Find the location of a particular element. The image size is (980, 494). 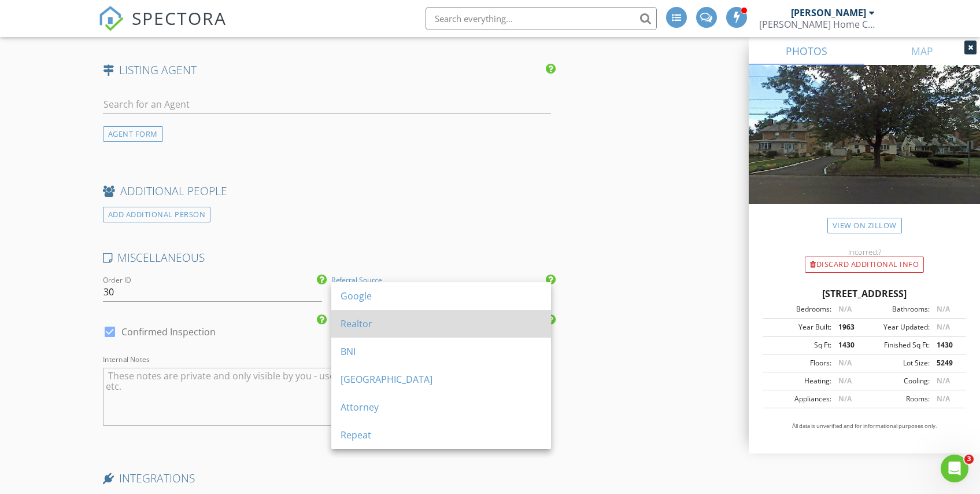

div: 5249 is located at coordinates (946, 363).